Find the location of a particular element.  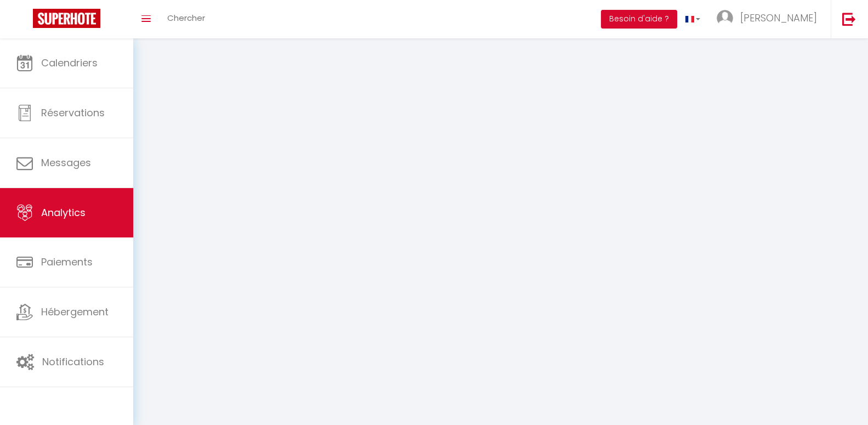

span: Notifications is located at coordinates (73, 361).